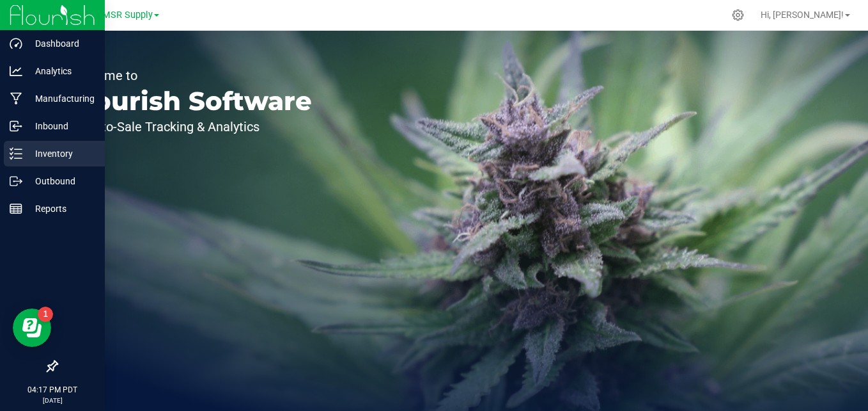 This screenshot has width=868, height=411. I want to click on p: Dashboard, so click(61, 43).